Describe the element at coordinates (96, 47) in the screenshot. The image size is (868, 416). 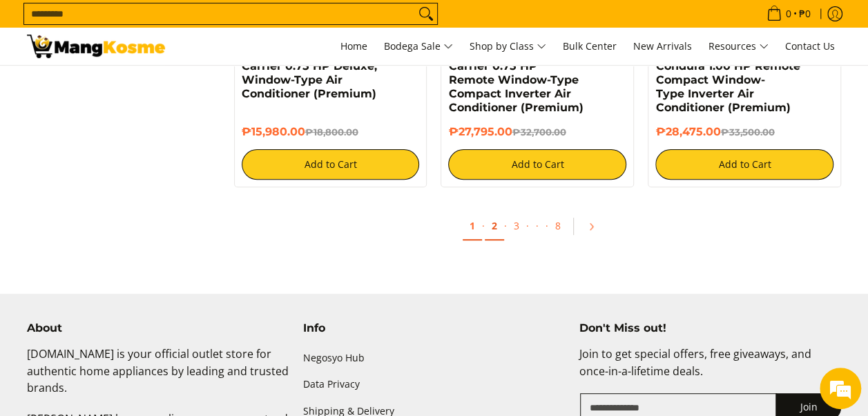
I see `img: Bodega Sale Aircon l Mang Kosme: Home Appliances Warehouse Sale` at that location.